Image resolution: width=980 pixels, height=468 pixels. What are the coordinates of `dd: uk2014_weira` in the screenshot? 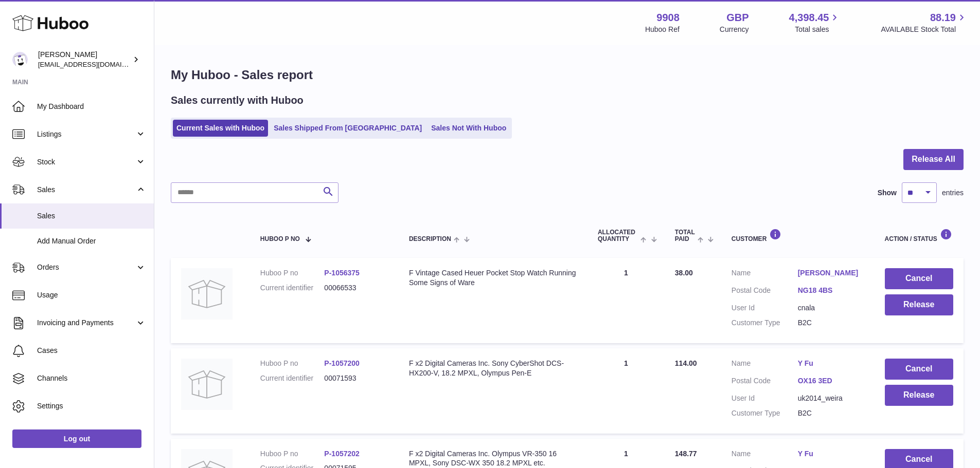 It's located at (831, 398).